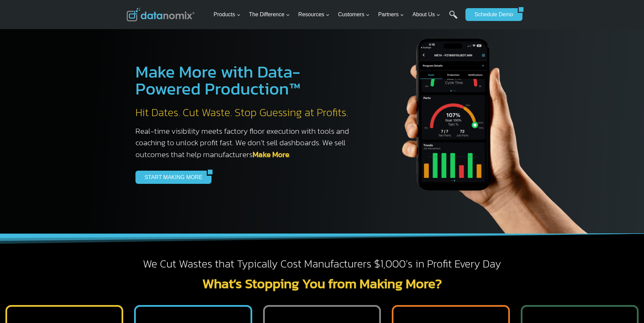 The image size is (644, 323). Describe the element at coordinates (322, 284) in the screenshot. I see `h2: What’s Stopping You from Making More?` at that location.